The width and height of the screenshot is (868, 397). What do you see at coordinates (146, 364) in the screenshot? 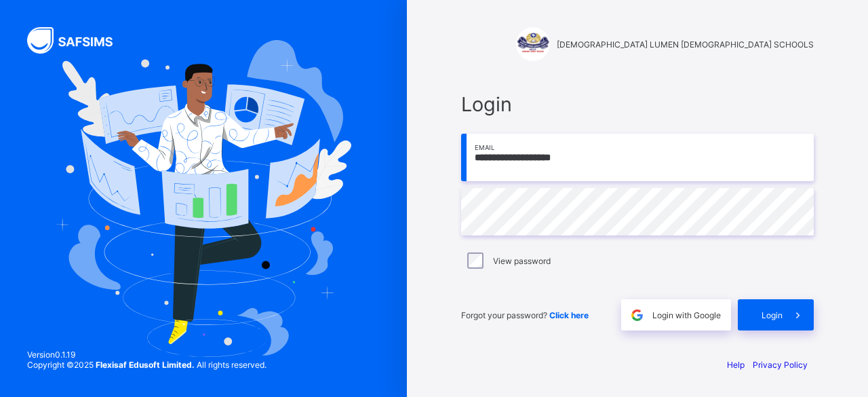
I see `span: Copyright © 2025 All rights reserved.` at bounding box center [146, 364].